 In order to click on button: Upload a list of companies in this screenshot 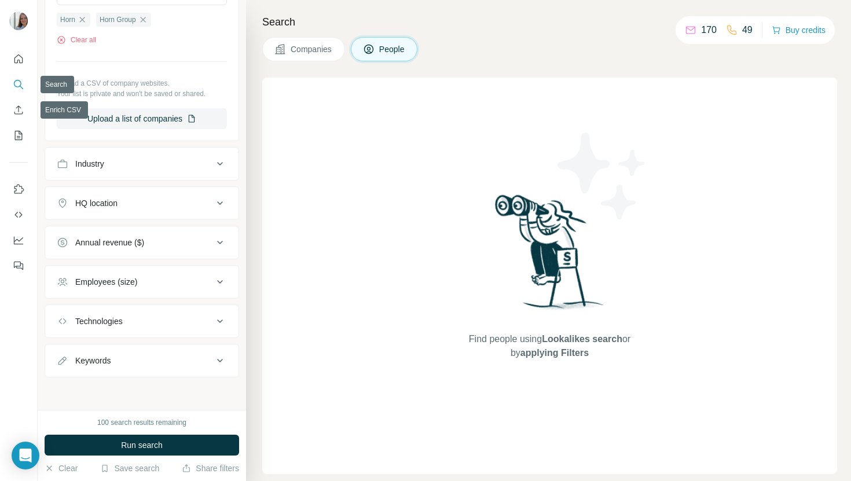, I will do `click(142, 119)`.